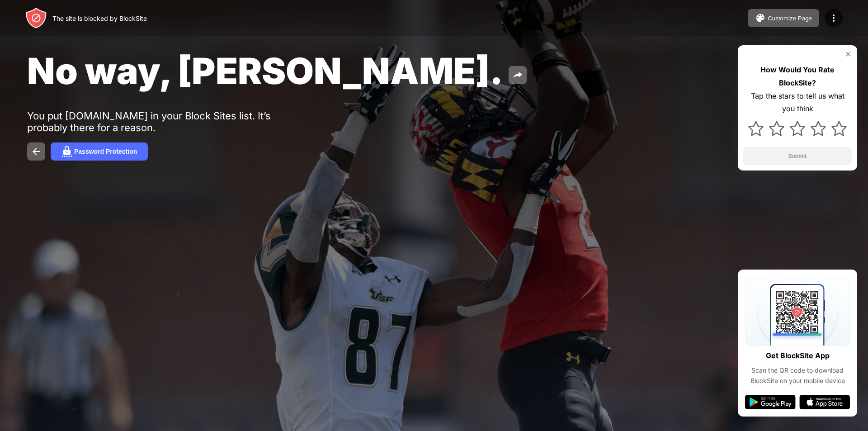 This screenshot has width=868, height=431. I want to click on img: header-logo.svg, so click(36, 18).